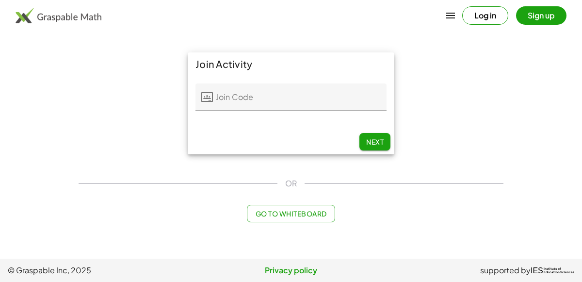  I want to click on button: Next, so click(375, 142).